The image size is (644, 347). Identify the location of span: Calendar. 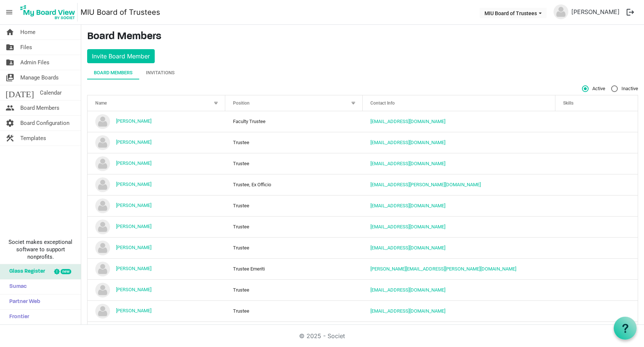
(51, 93).